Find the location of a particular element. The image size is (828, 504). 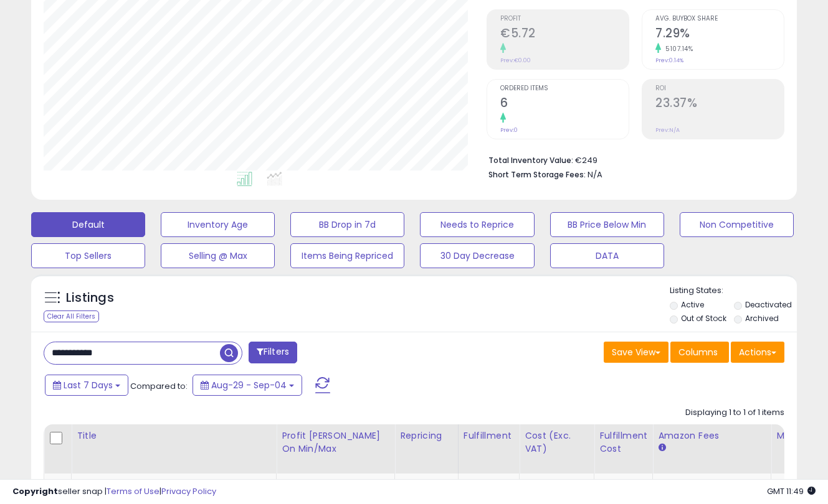

h2: 7.29% is located at coordinates (720, 34).